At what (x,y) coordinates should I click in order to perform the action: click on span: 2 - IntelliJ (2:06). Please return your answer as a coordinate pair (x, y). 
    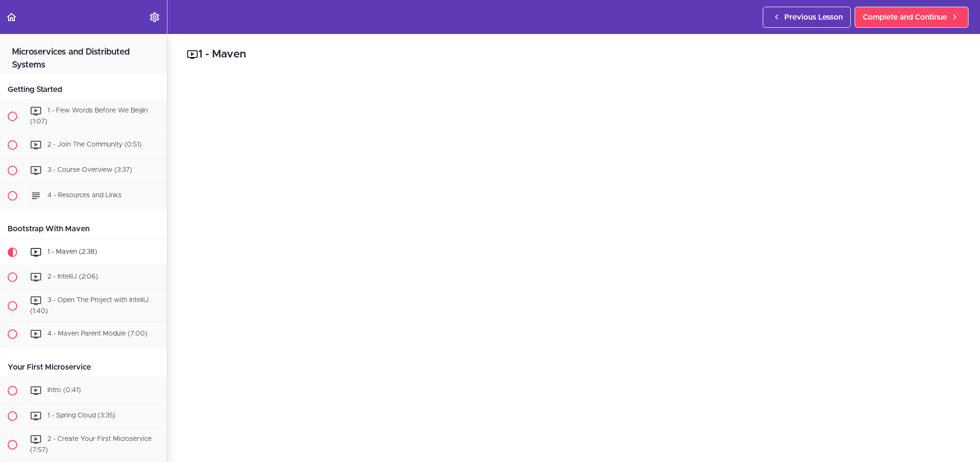
    Looking at the image, I should click on (73, 277).